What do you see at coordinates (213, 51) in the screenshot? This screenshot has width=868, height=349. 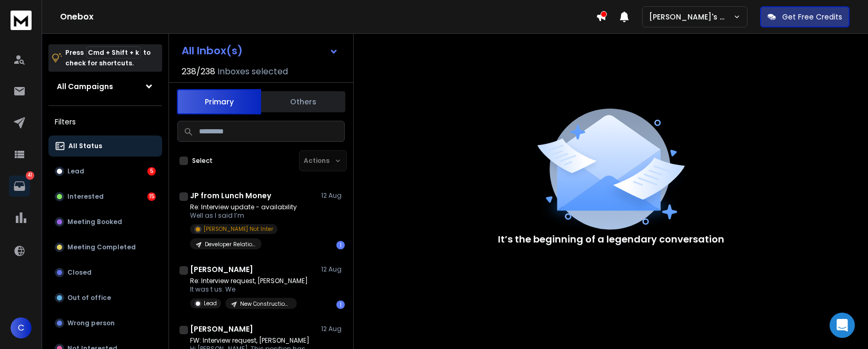 I see `h1: All Inbox(s)` at bounding box center [213, 51].